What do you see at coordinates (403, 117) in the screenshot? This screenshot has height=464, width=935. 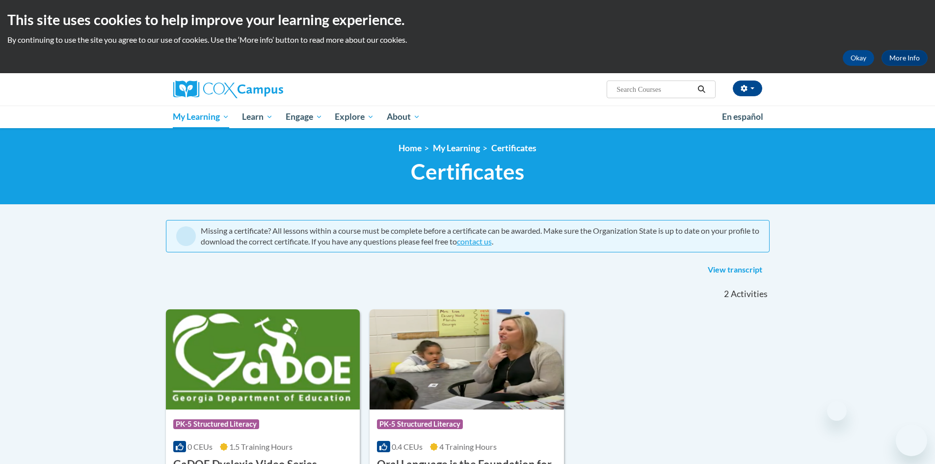 I see `a: About` at bounding box center [403, 117].